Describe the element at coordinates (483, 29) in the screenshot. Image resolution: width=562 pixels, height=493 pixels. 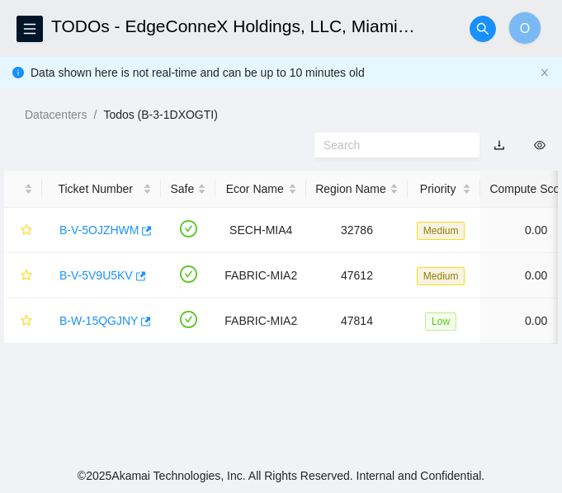
I see `button: search` at that location.